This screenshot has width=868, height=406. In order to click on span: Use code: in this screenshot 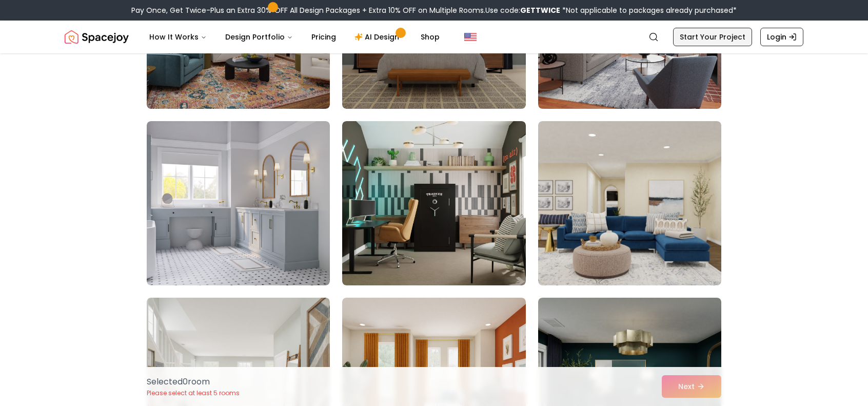, I will do `click(522, 10)`.